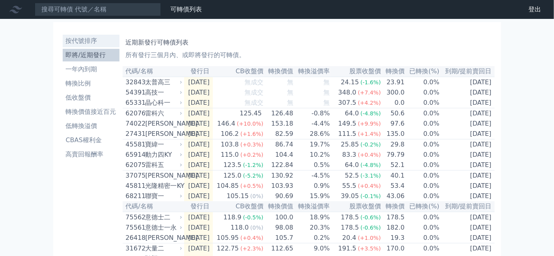 The height and width of the screenshot is (256, 554). I want to click on span: (+2.3%), so click(252, 249).